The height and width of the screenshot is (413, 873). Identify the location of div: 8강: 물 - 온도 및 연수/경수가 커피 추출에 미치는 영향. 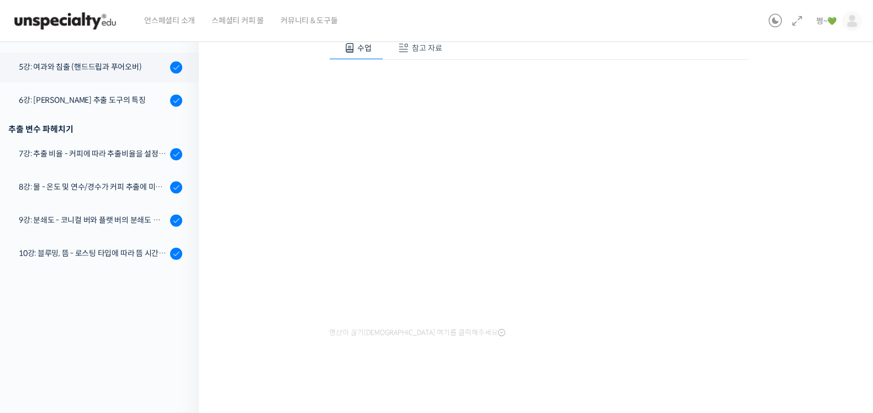
(93, 187).